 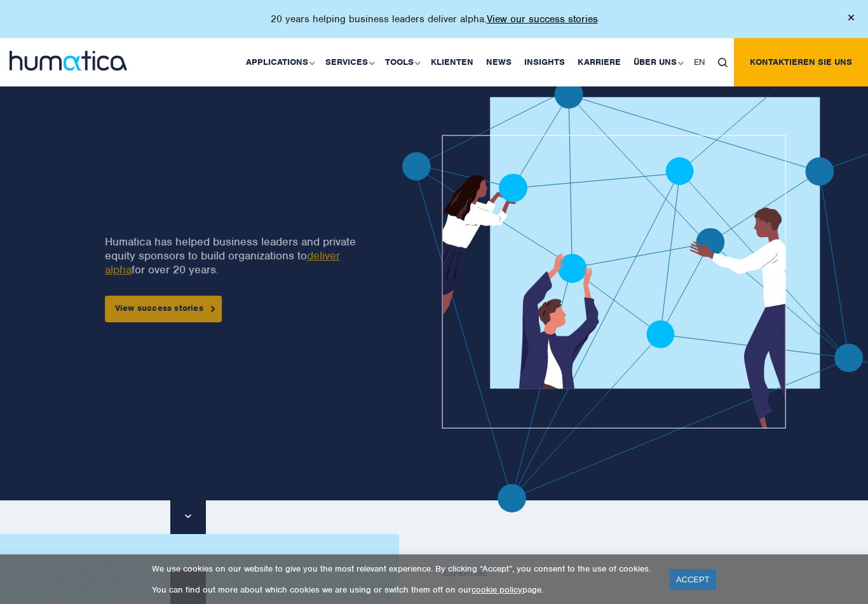 I want to click on a: ACCEPT, so click(x=693, y=579).